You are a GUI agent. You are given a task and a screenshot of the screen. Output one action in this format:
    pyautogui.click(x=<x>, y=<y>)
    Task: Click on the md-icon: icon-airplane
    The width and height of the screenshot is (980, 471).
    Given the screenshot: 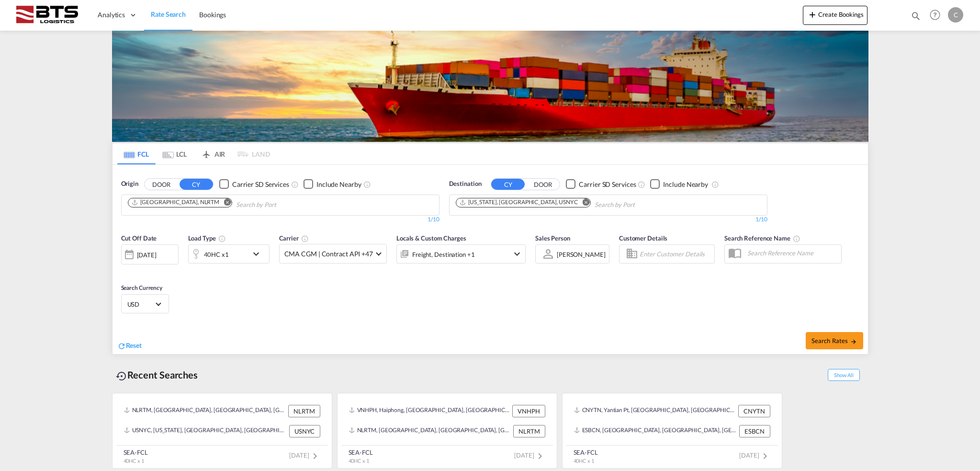 What is the action you would take?
    pyautogui.click(x=206, y=152)
    